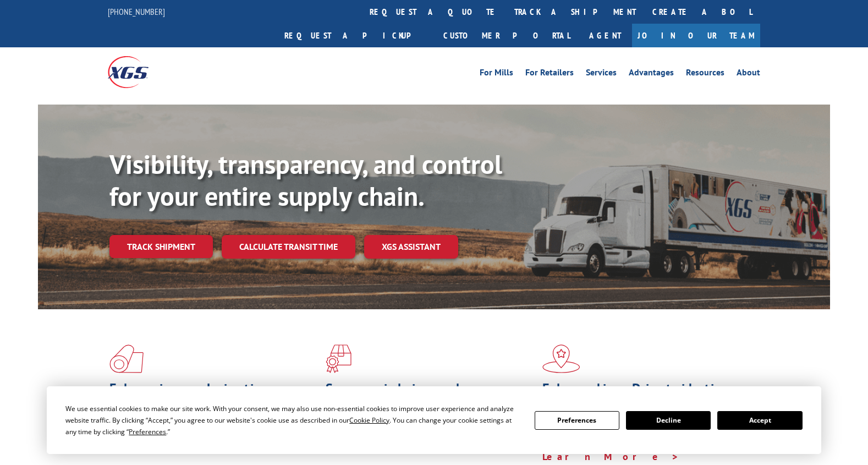 This screenshot has height=465, width=868. I want to click on a: XGS ASSISTANT, so click(411, 247).